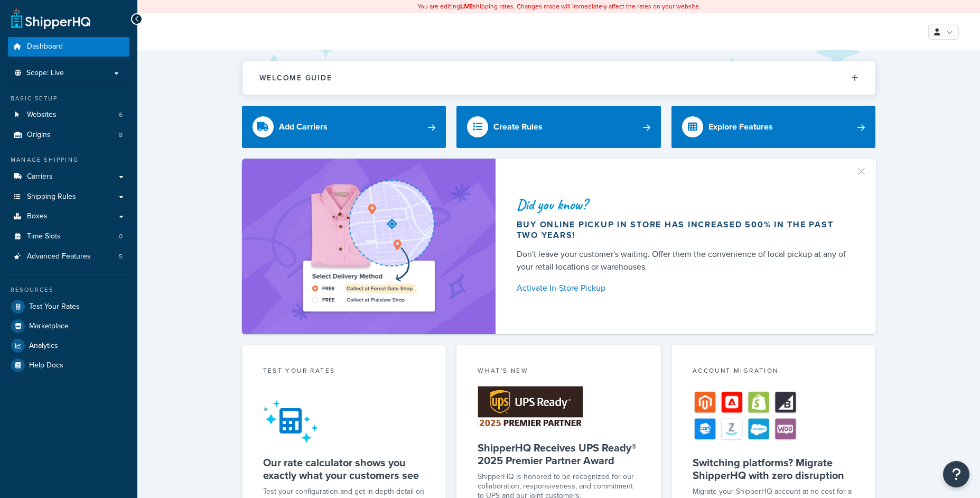 Image resolution: width=980 pixels, height=498 pixels. Describe the element at coordinates (69, 135) in the screenshot. I see `li: Origins` at that location.